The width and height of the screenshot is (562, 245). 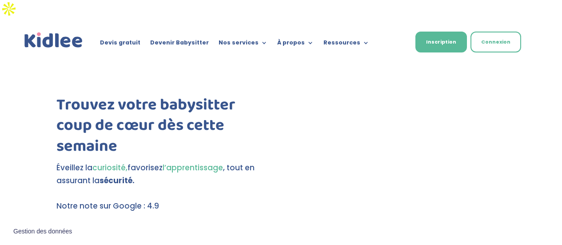 What do you see at coordinates (496, 42) in the screenshot?
I see `a: Connexion` at bounding box center [496, 42].